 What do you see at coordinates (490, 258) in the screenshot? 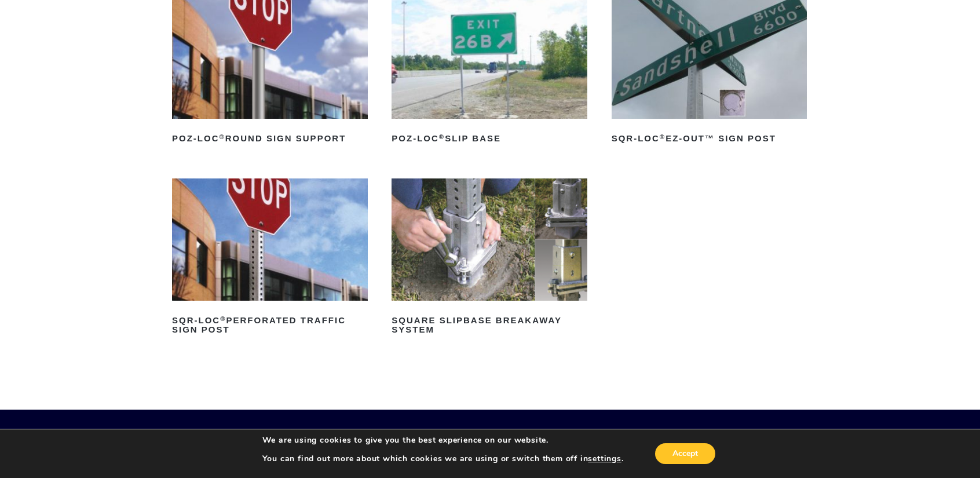
I see `a: Square Slipbase Breakaway System` at bounding box center [490, 258].